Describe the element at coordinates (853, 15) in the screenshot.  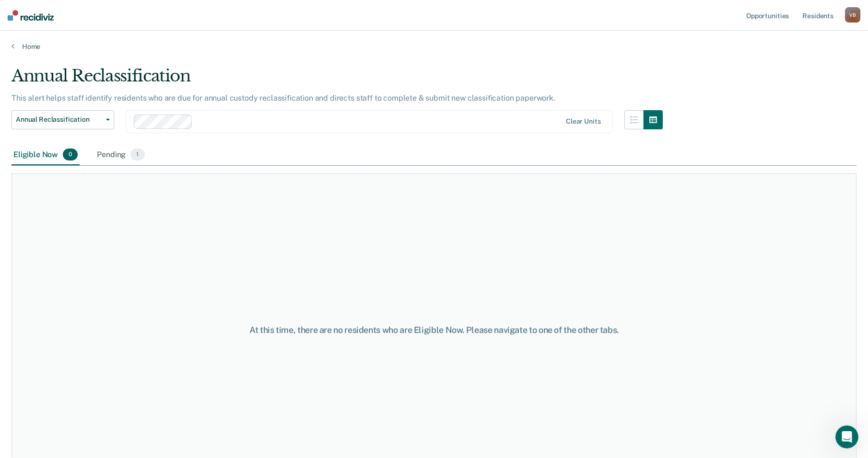
I see `button: VB` at that location.